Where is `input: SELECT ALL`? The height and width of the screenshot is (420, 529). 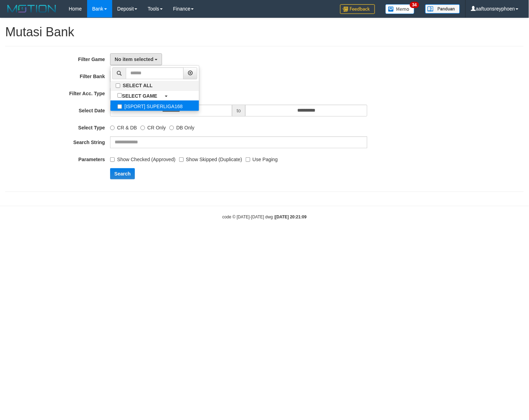
input: SELECT ALL is located at coordinates (118, 85).